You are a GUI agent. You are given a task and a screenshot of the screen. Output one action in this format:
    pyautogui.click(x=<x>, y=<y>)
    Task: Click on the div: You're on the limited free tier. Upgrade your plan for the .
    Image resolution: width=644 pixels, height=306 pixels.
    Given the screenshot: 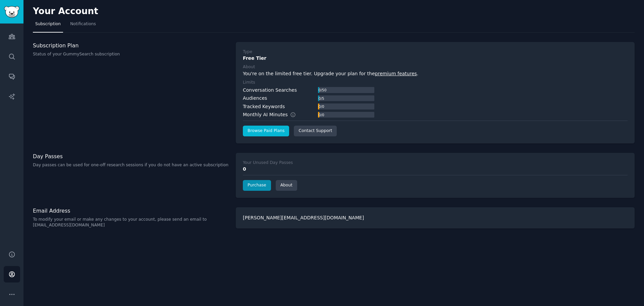 What is the action you would take?
    pyautogui.click(x=435, y=73)
    